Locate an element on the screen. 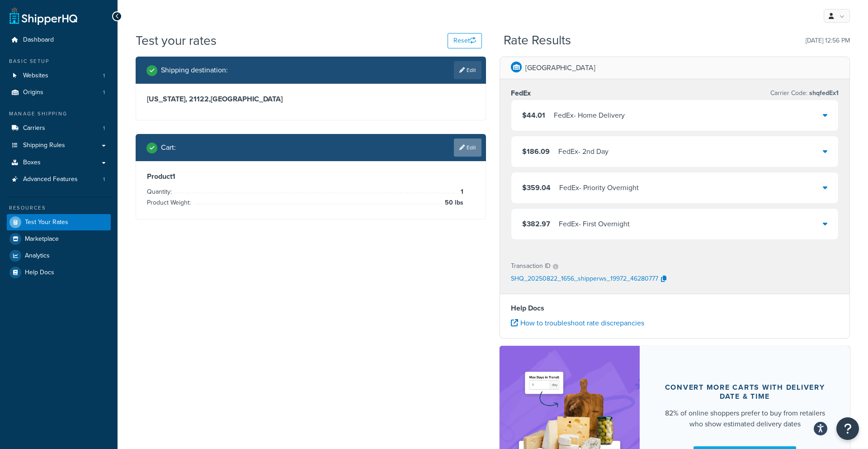 The width and height of the screenshot is (868, 449). a: Shipping Rules is located at coordinates (59, 145).